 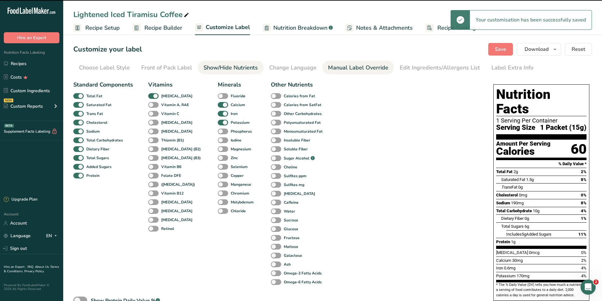 I want to click on b: Caffeine, so click(x=291, y=203).